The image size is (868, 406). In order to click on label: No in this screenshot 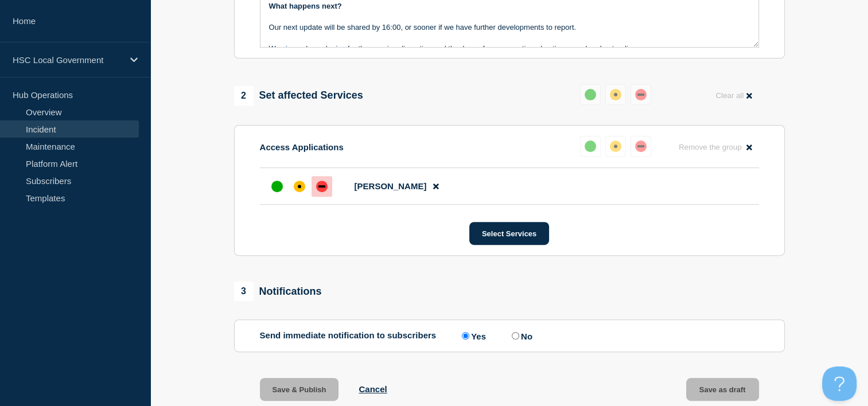, I will do `click(520, 335)`.